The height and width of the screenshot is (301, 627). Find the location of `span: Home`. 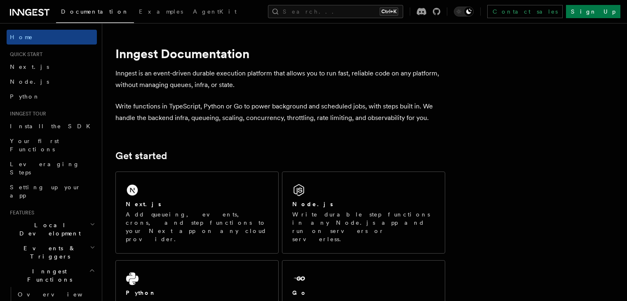

span: Home is located at coordinates (21, 37).